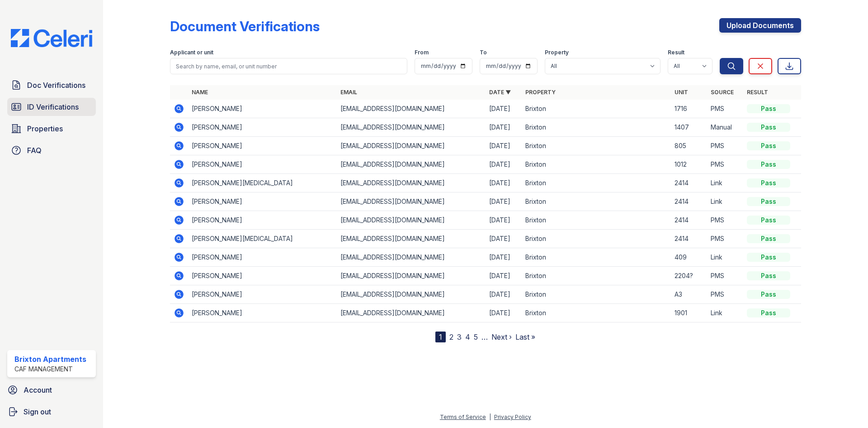 The height and width of the screenshot is (428, 868). What do you see at coordinates (440, 337) in the screenshot?
I see `div: 1` at bounding box center [440, 337].